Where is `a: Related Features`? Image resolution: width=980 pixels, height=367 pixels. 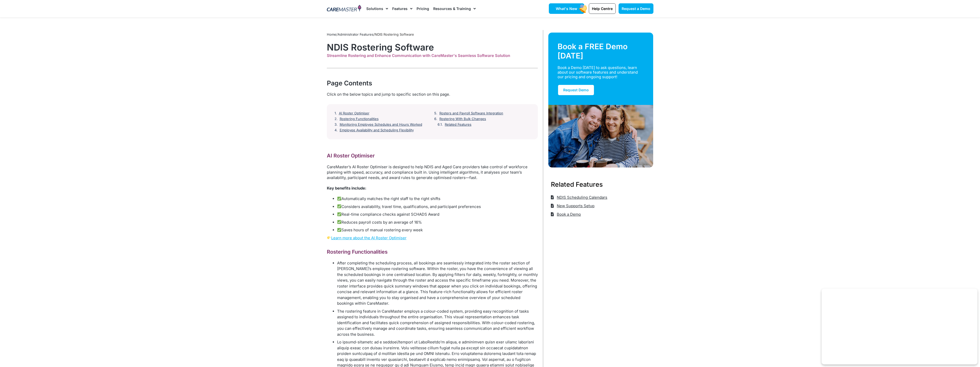 a: Related Features is located at coordinates (458, 124).